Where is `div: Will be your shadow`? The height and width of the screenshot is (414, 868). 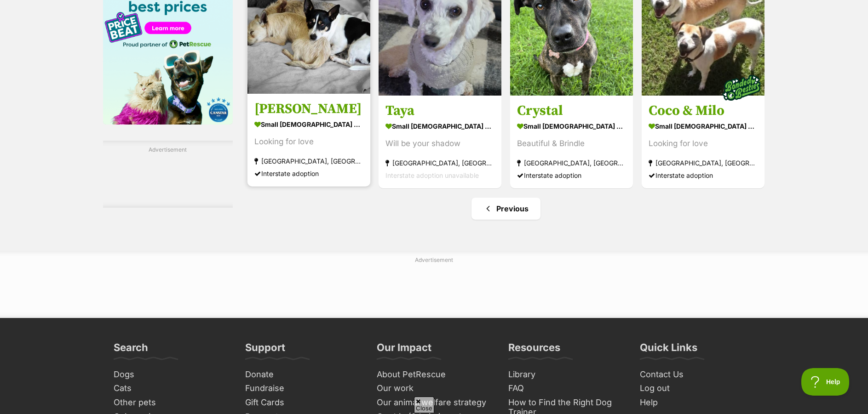
div: Will be your shadow is located at coordinates (440, 143).